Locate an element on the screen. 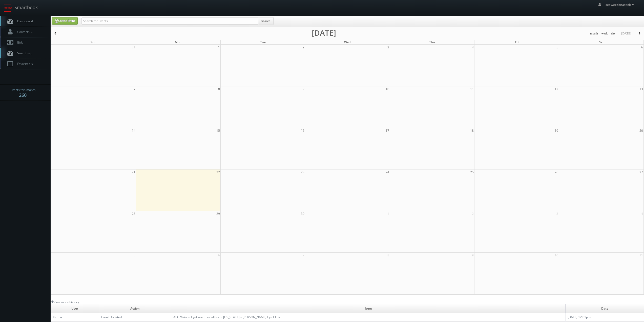  span: 29 is located at coordinates (218, 213).